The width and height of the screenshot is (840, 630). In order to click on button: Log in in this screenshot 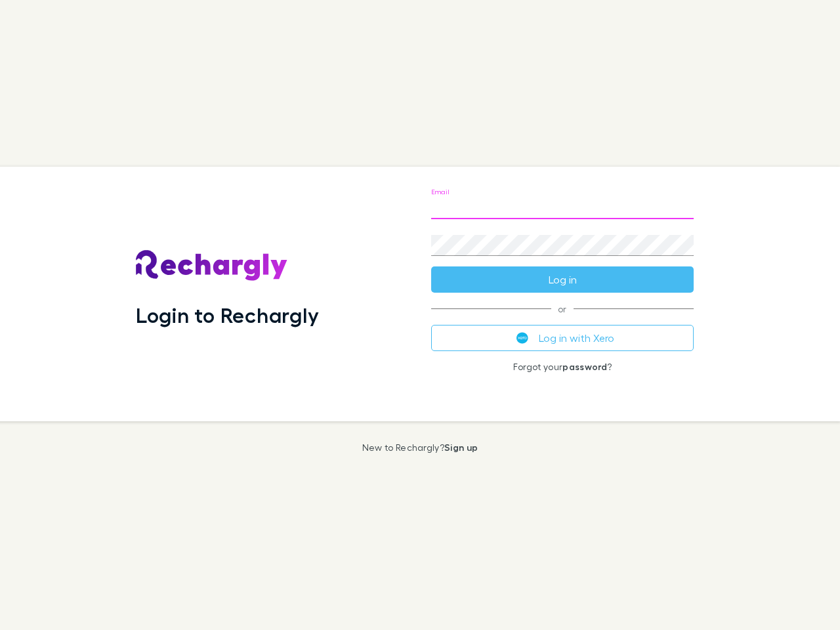, I will do `click(562, 280)`.